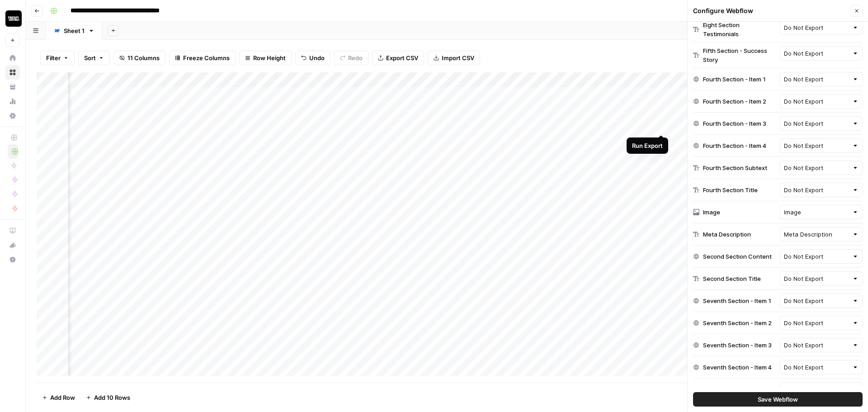  Describe the element at coordinates (735, 145) in the screenshot. I see `div: Fourth Section - Item 4` at that location.